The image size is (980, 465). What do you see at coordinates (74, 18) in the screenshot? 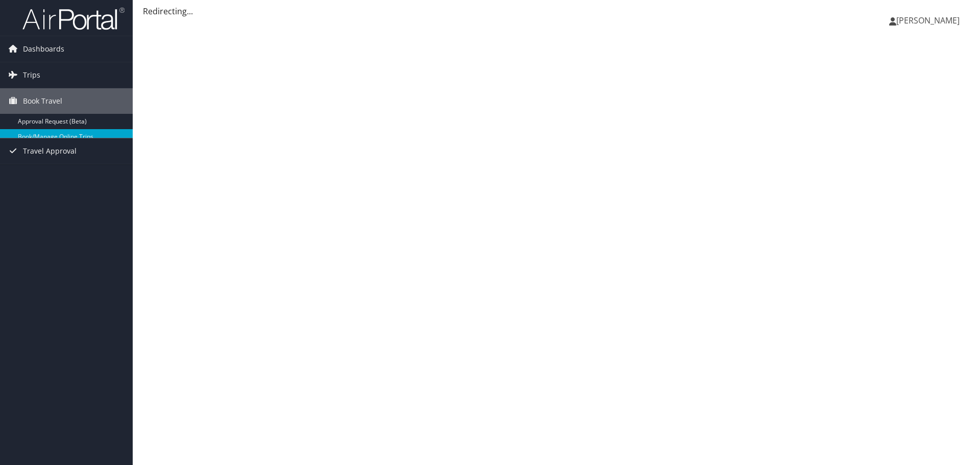
I see `img: airportal-logo.png` at bounding box center [74, 18].